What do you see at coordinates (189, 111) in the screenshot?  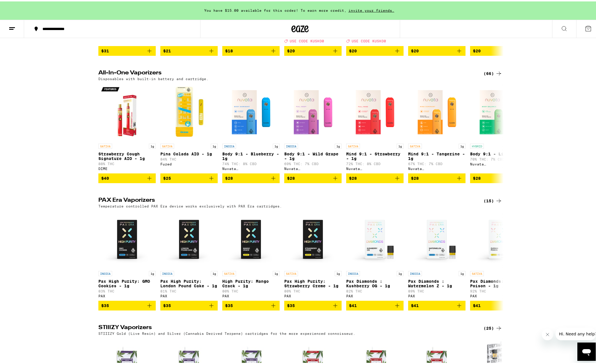 I see `img: Fuzed - Pina Colada AIO - 1g` at bounding box center [189, 111].